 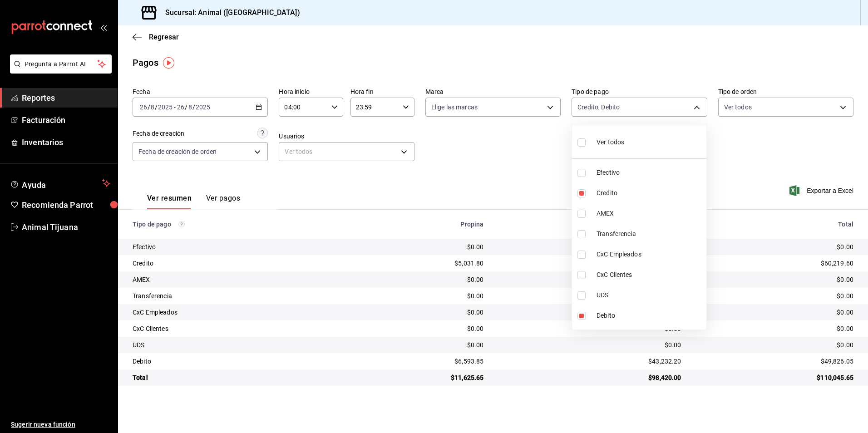 What do you see at coordinates (650, 295) in the screenshot?
I see `span: UDS` at bounding box center [650, 295].